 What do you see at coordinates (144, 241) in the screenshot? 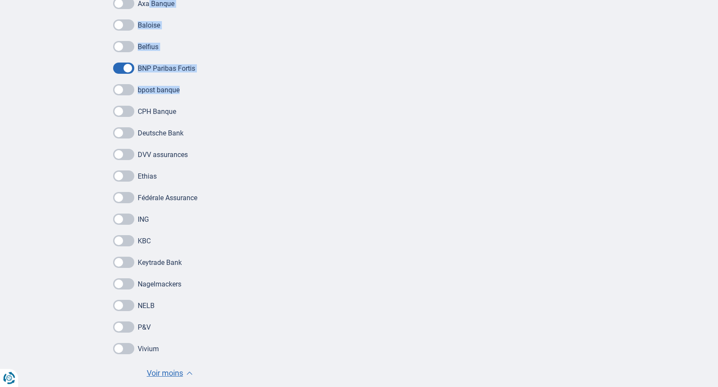
I see `label: KBC` at bounding box center [144, 241].